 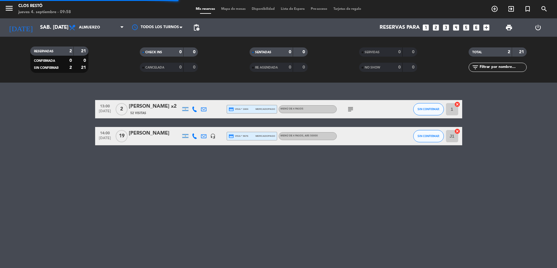 I want to click on button: menu, so click(x=9, y=9).